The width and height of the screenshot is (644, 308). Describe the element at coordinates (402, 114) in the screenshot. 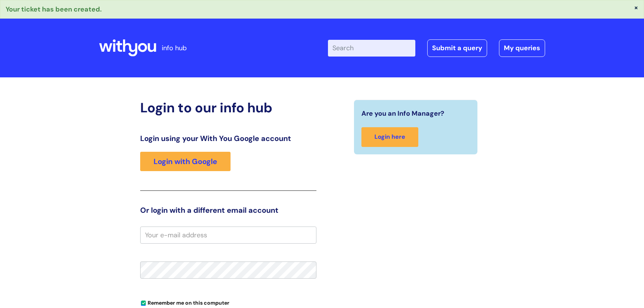

I see `span: Are you an Info Manager?` at that location.